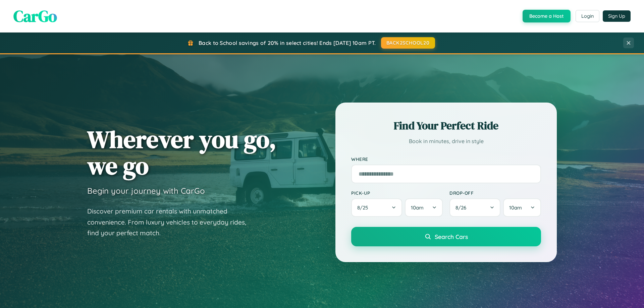 The image size is (644, 308). Describe the element at coordinates (446, 141) in the screenshot. I see `p: Book in minutes, drive in style` at that location.